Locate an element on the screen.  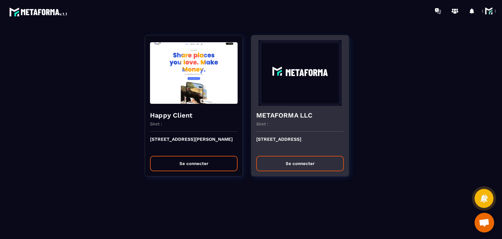
h4: METAFORMA LLC is located at coordinates (300, 115).